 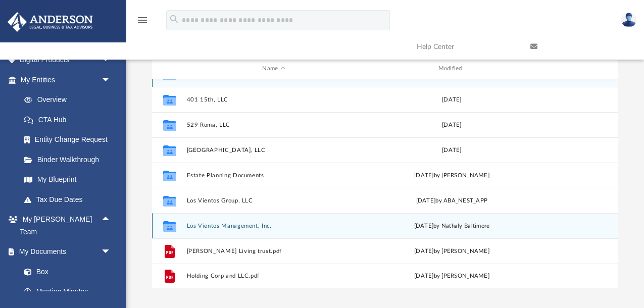 I want to click on a: Binder Walkthrough, so click(x=70, y=160).